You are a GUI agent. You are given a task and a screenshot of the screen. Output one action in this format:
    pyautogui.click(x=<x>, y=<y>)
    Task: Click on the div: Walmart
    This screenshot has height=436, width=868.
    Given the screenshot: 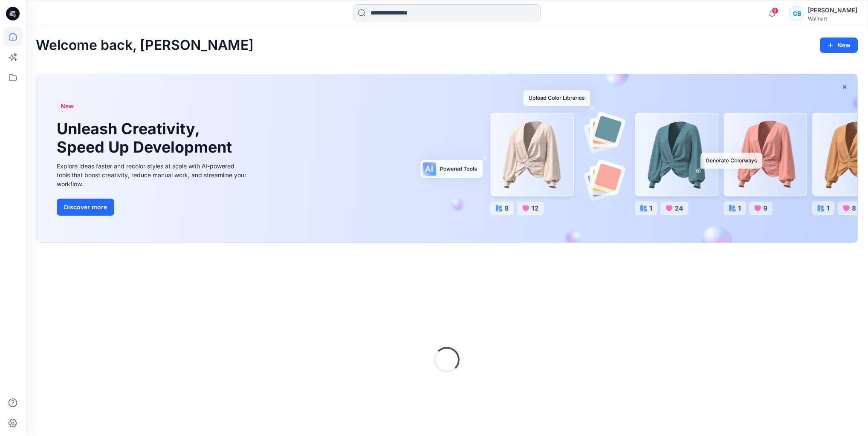 What is the action you would take?
    pyautogui.click(x=832, y=18)
    